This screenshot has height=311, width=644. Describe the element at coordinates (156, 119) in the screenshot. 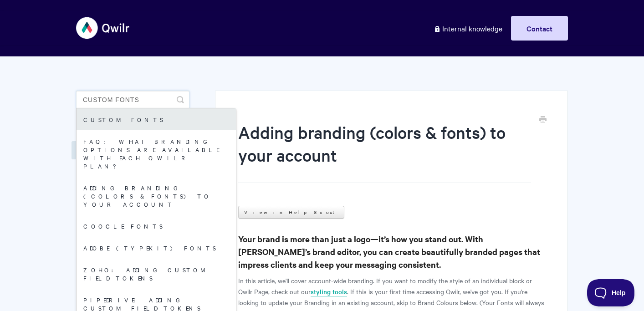

I see `a: Custom fonts` at that location.